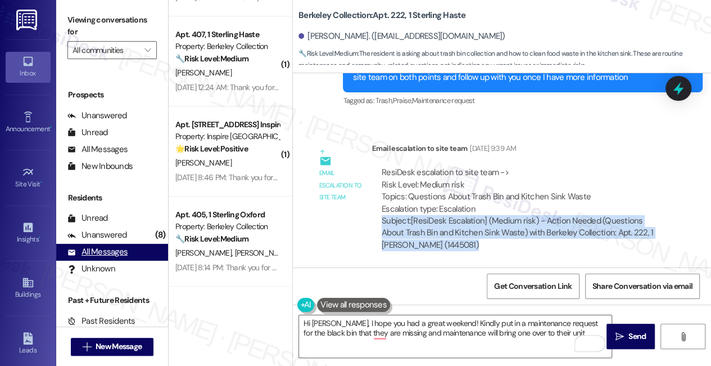 This screenshot has height=366, width=711. What do you see at coordinates (523, 100) in the screenshot?
I see `div: Tagged as:` at bounding box center [523, 100].